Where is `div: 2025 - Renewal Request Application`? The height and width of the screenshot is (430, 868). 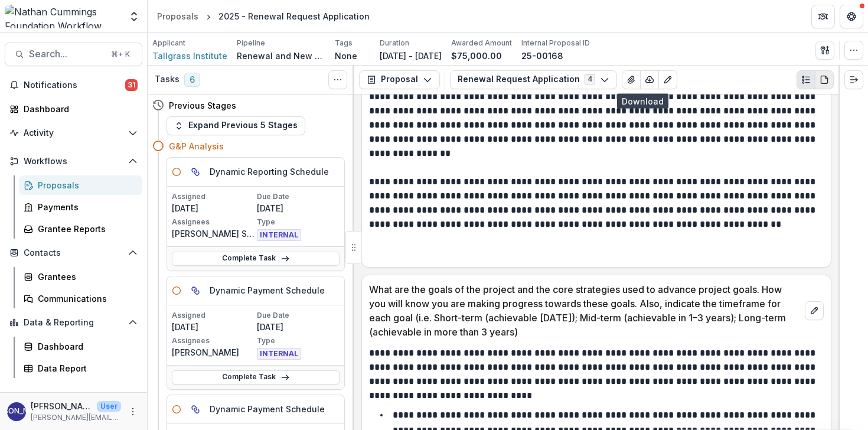
div: 2025 - Renewal Request Application is located at coordinates (294, 16).